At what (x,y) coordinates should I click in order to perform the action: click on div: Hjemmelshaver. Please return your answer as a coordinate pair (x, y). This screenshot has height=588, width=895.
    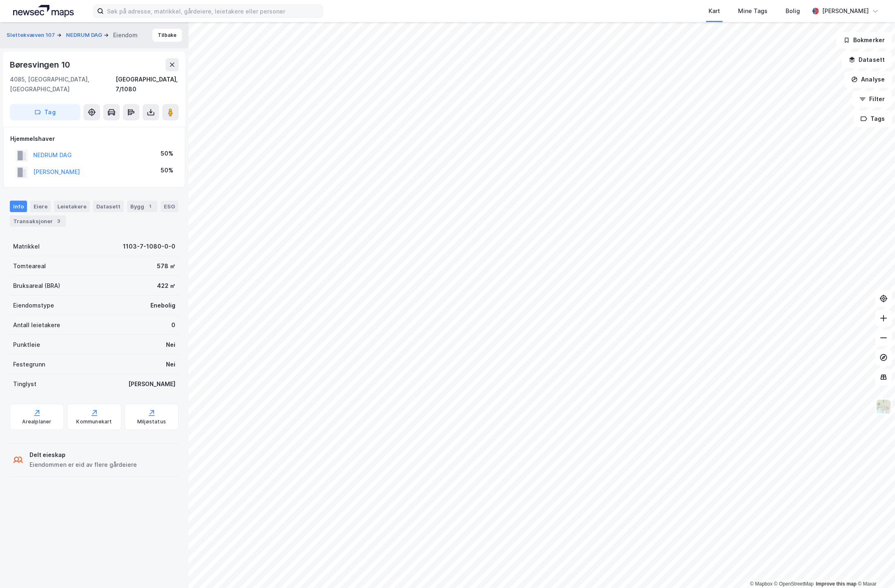
    Looking at the image, I should click on (94, 139).